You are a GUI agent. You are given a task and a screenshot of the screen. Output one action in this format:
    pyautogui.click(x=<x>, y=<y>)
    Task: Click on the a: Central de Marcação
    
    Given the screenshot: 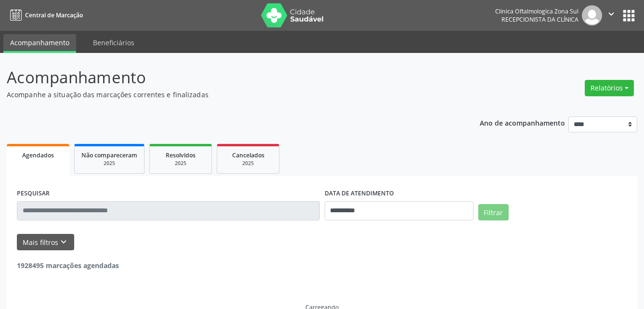 What is the action you would take?
    pyautogui.click(x=45, y=15)
    